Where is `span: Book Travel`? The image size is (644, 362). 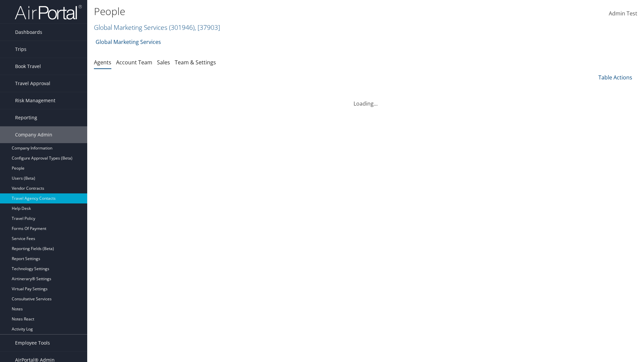
span: Book Travel is located at coordinates (28, 67).